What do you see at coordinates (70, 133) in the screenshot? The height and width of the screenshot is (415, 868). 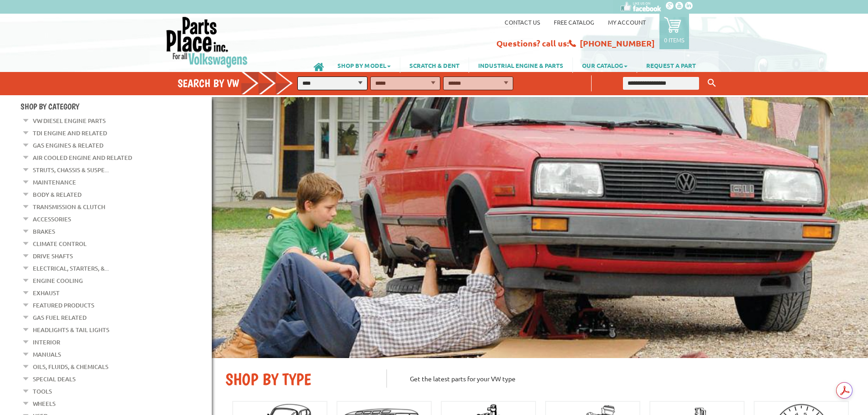 I see `a: TDI Engine and Related` at bounding box center [70, 133].